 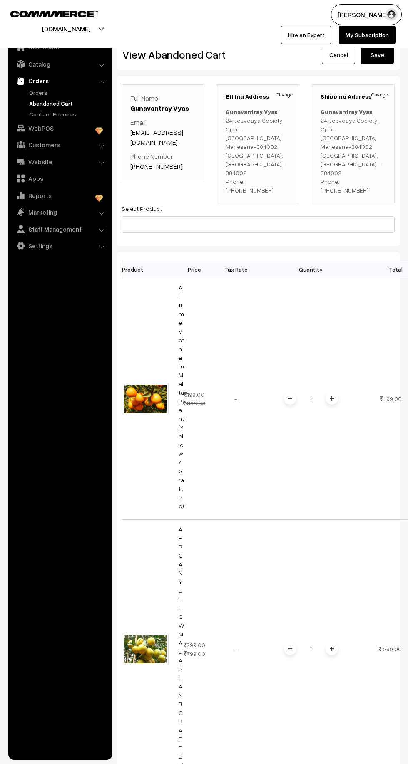 I want to click on a: Staff Management, so click(x=60, y=229).